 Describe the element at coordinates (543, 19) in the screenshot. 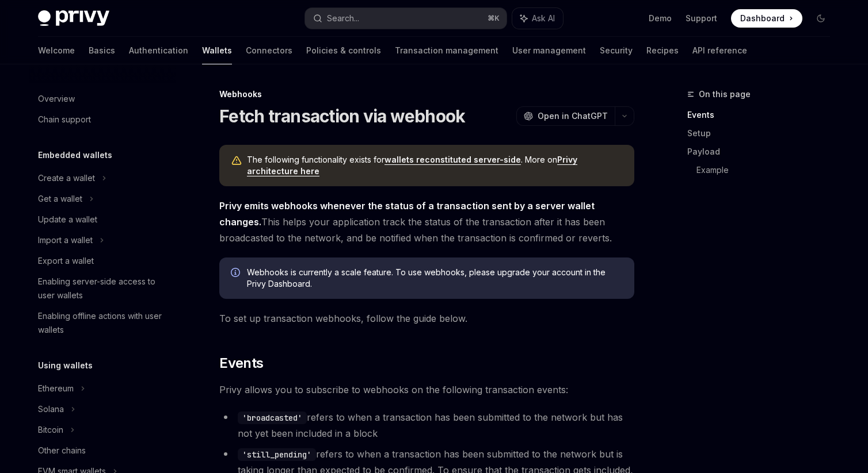

I see `span: Ask AI` at that location.